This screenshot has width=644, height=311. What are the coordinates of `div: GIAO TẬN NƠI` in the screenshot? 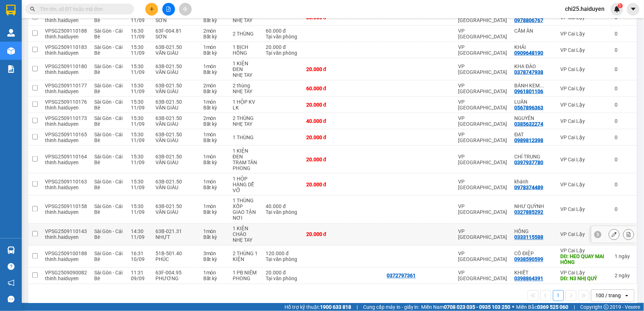 It's located at (246, 215).